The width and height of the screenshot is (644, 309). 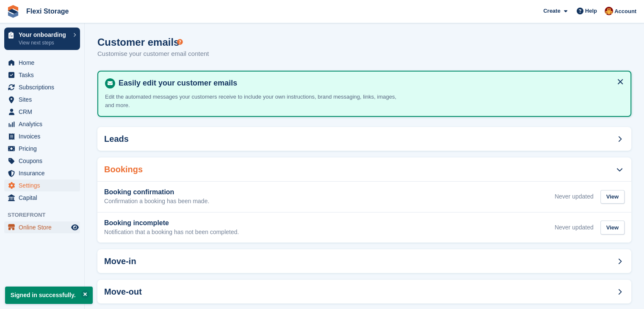 I want to click on span: Storefront, so click(x=46, y=215).